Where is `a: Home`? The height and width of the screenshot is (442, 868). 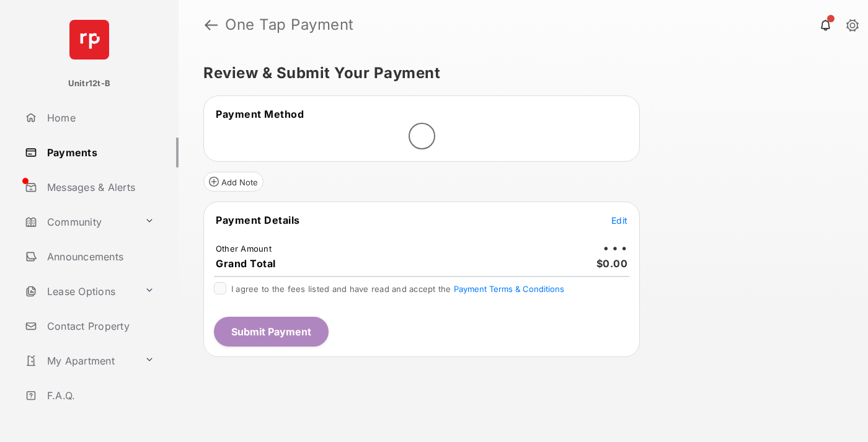 a: Home is located at coordinates (99, 118).